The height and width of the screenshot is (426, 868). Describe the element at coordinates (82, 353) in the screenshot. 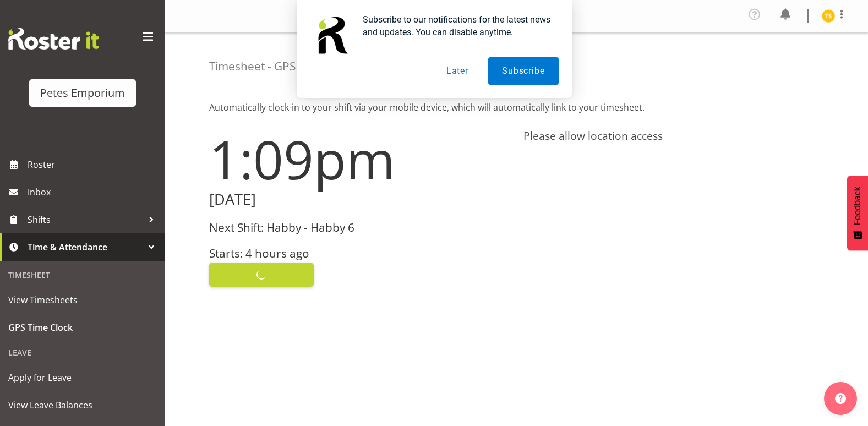

I see `div: Leave` at that location.